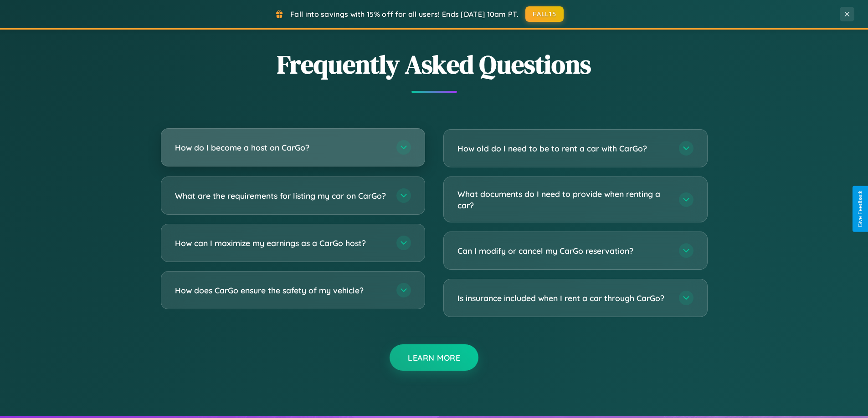 The image size is (868, 418). What do you see at coordinates (860, 209) in the screenshot?
I see `div: Give Feedback` at bounding box center [860, 209].